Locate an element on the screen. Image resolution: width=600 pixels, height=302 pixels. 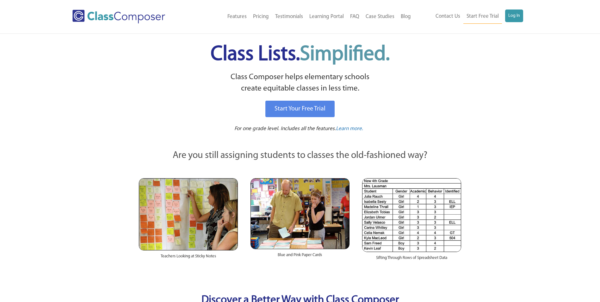
p: Are you still assigning students to classes the old-fashioned way? is located at coordinates (300, 156).